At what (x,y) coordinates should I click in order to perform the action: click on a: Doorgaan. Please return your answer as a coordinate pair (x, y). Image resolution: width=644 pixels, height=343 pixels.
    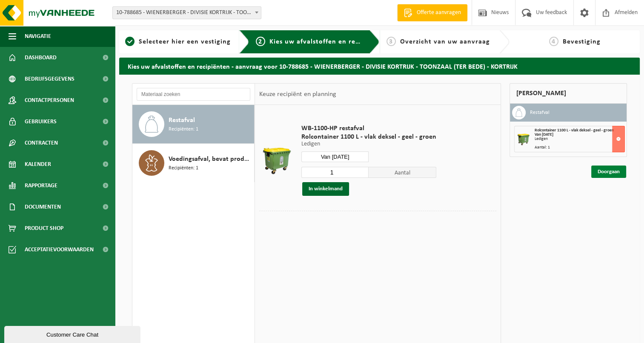
    Looking at the image, I should click on (609, 172).